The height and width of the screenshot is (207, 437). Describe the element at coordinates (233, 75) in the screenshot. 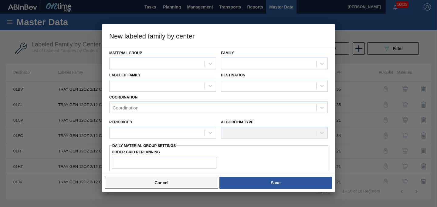

I see `label: Destination` at that location.